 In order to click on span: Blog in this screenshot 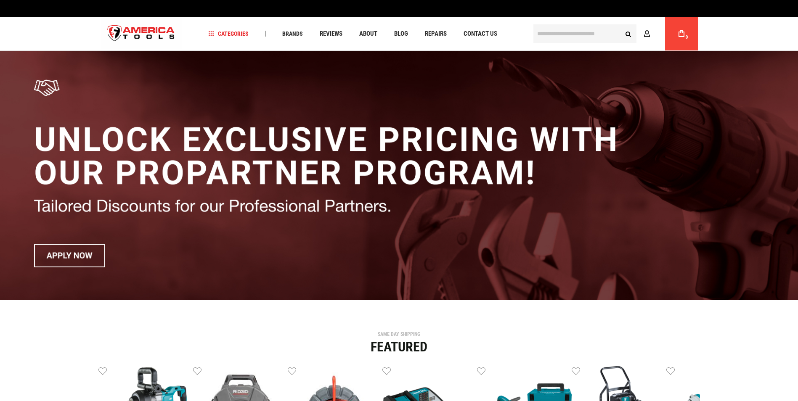, I will do `click(401, 34)`.